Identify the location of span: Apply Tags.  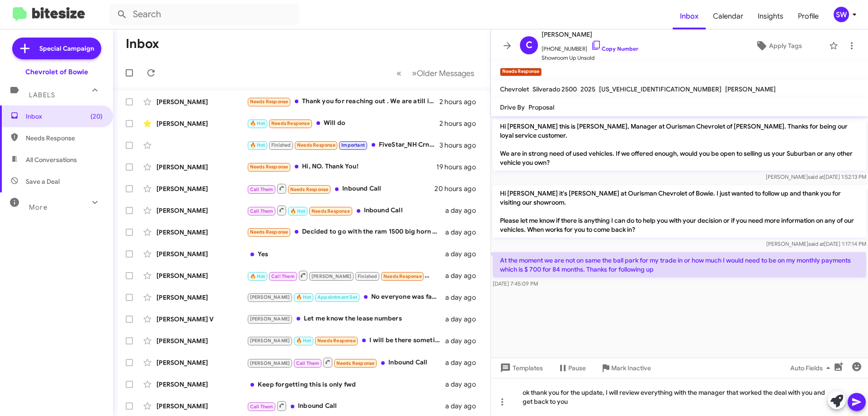
(785, 46).